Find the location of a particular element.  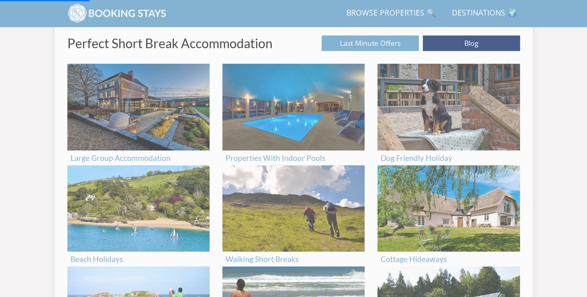

a: 'Dog Friendly Holiday ' - Large Group Accommodation Holiday Ideas Dog Friendly Holiday is located at coordinates (448, 114).